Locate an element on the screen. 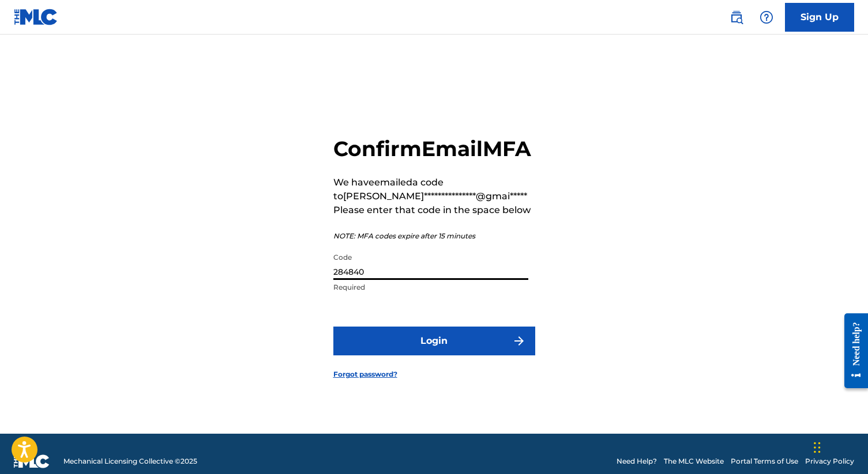  p: NOTE: MFA codes expire after 15 minutes is located at coordinates (434, 236).